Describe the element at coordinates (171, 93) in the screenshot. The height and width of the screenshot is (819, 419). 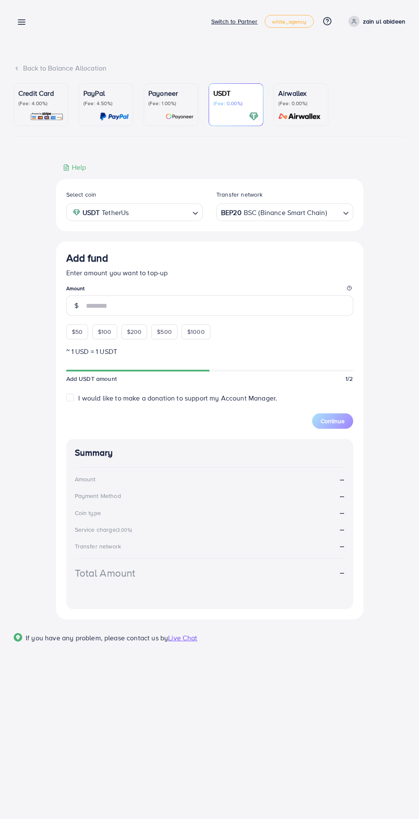
I see `p: Payoneer` at that location.